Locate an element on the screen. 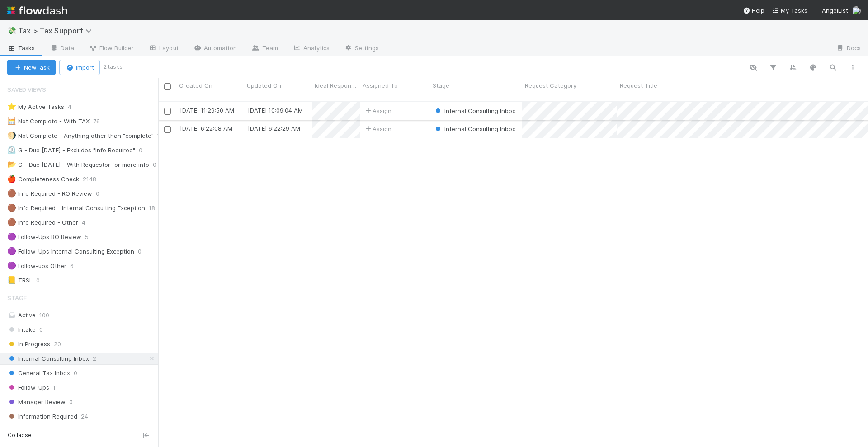 This screenshot has width=868, height=447. span: Information Required is located at coordinates (42, 416).